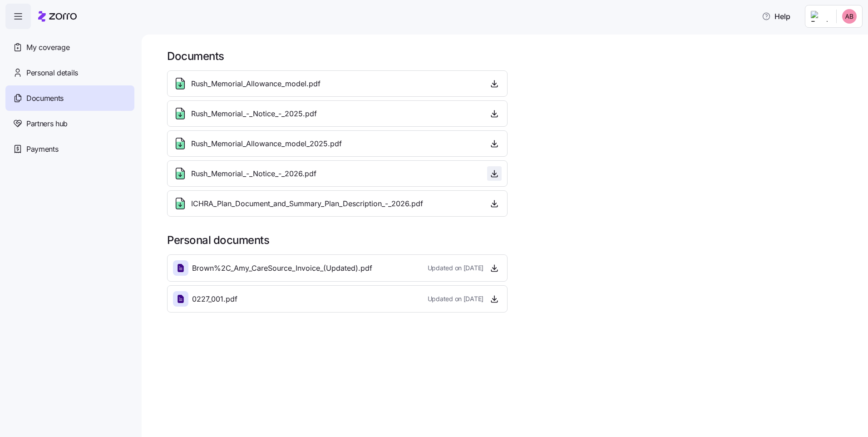  What do you see at coordinates (46, 124) in the screenshot?
I see `span: Partners hub` at bounding box center [46, 124].